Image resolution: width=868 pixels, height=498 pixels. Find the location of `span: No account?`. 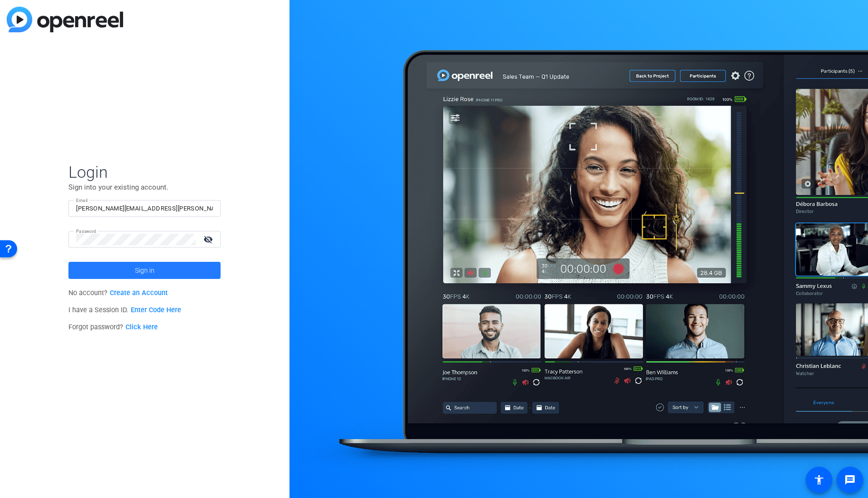

span: No account? is located at coordinates (118, 292).